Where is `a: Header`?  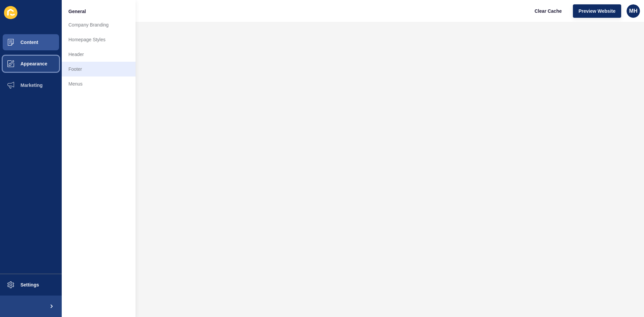
a: Header is located at coordinates (98, 54).